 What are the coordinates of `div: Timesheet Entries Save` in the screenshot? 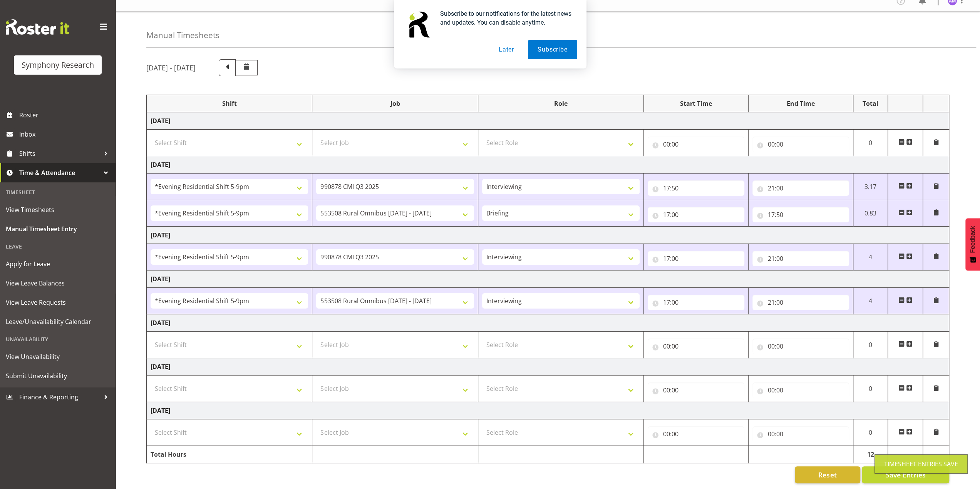 It's located at (921, 464).